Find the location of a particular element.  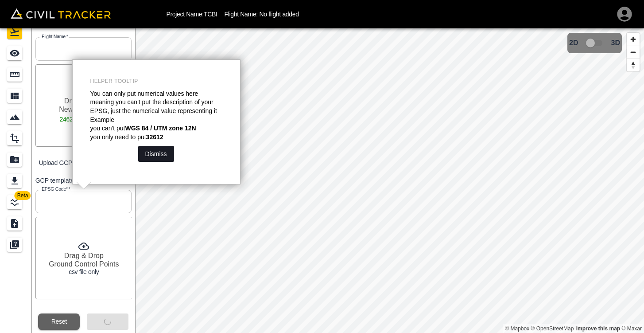

p: Flight Name: No flight added is located at coordinates (262, 14).